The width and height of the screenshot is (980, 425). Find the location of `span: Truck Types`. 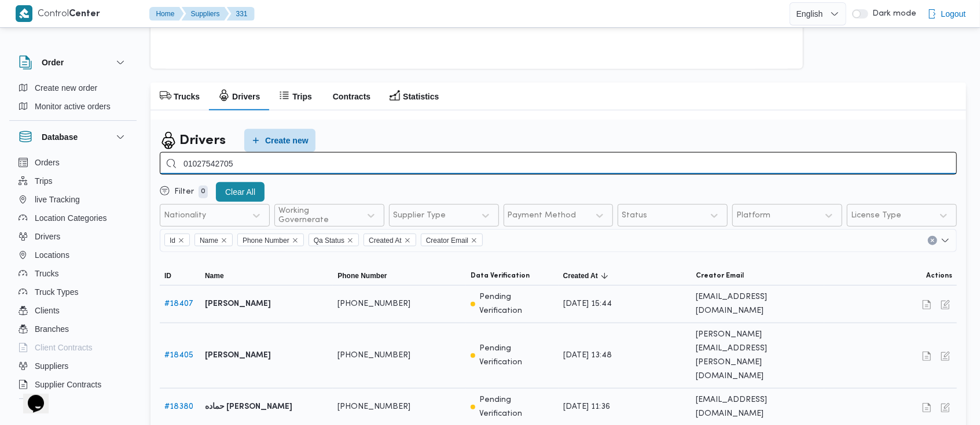

span: Truck Types is located at coordinates (56, 292).